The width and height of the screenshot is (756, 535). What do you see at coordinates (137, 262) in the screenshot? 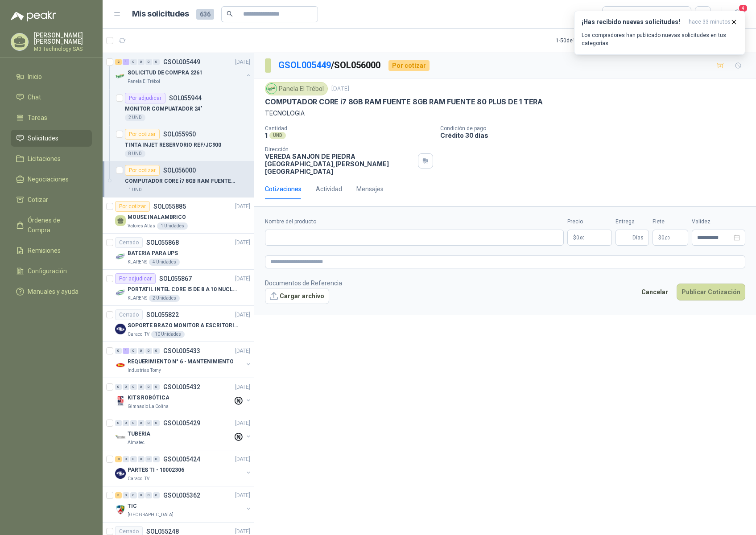
I see `p: KLARENS` at bounding box center [137, 262].